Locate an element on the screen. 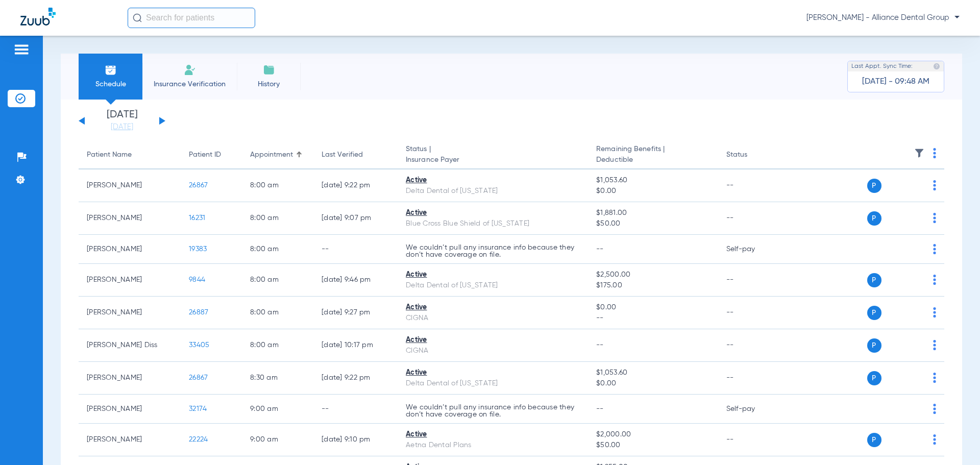 The height and width of the screenshot is (465, 980). img: Search Icon is located at coordinates (137, 18).